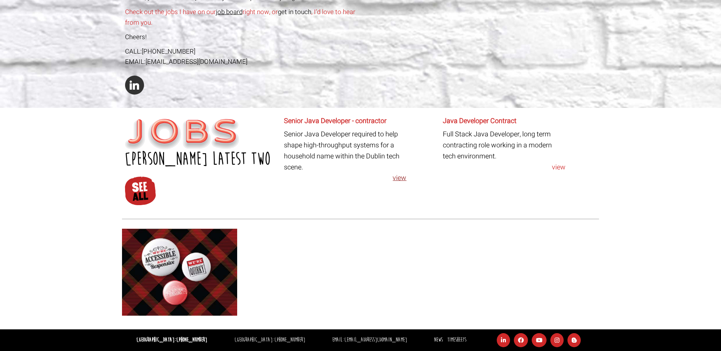  I want to click on h6: Java Developer Contract, so click(504, 121).